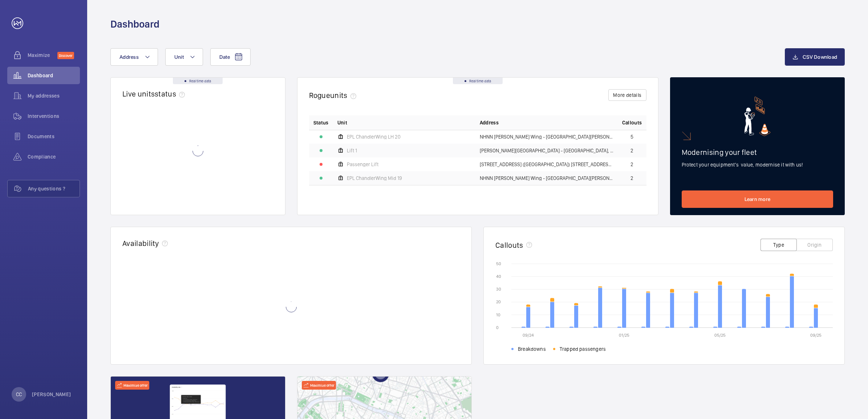 The width and height of the screenshot is (868, 419). I want to click on span: Breakdowns, so click(532, 349).